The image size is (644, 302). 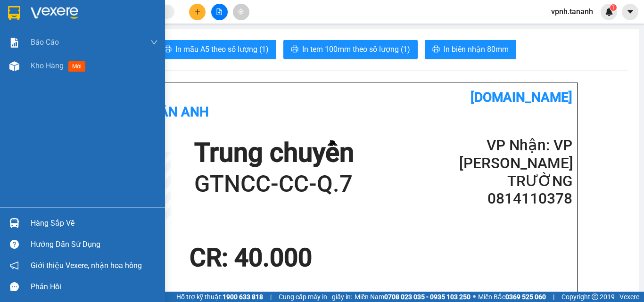 What do you see at coordinates (197, 12) in the screenshot?
I see `span: plus` at bounding box center [197, 12].